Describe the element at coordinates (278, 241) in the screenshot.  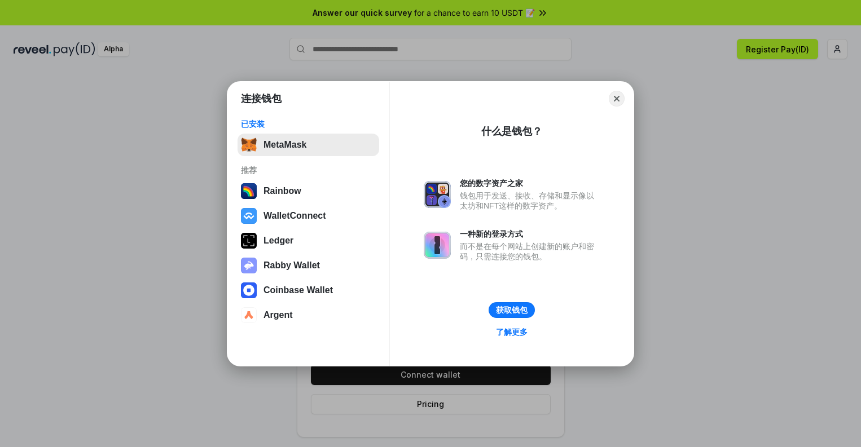
I see `div: Ledger` at that location.